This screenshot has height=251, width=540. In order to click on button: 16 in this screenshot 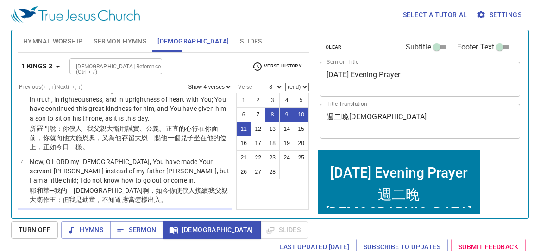, I will do `click(244, 144)`.